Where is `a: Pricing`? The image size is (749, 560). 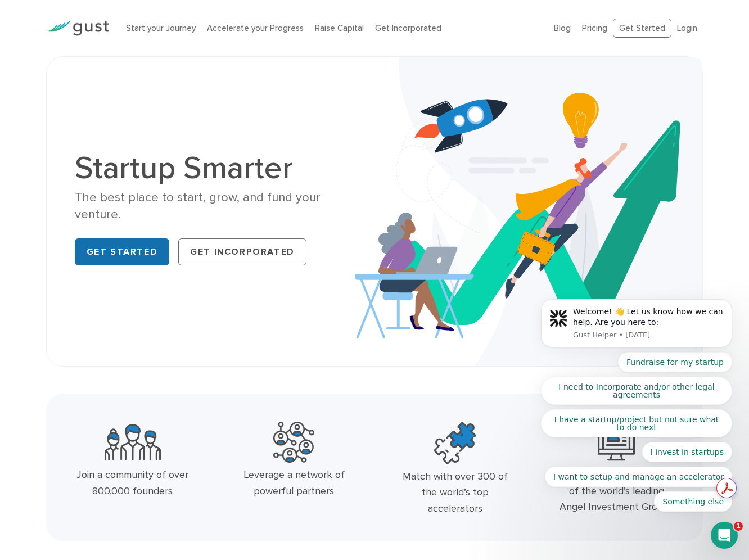
a: Pricing is located at coordinates (594, 28).